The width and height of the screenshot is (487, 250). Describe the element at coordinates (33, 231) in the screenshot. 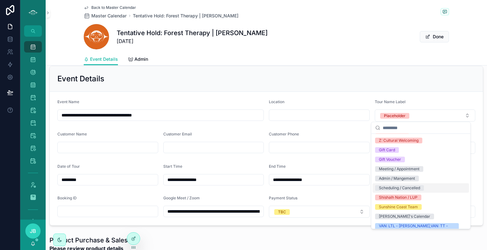

I see `span: JB` at that location.